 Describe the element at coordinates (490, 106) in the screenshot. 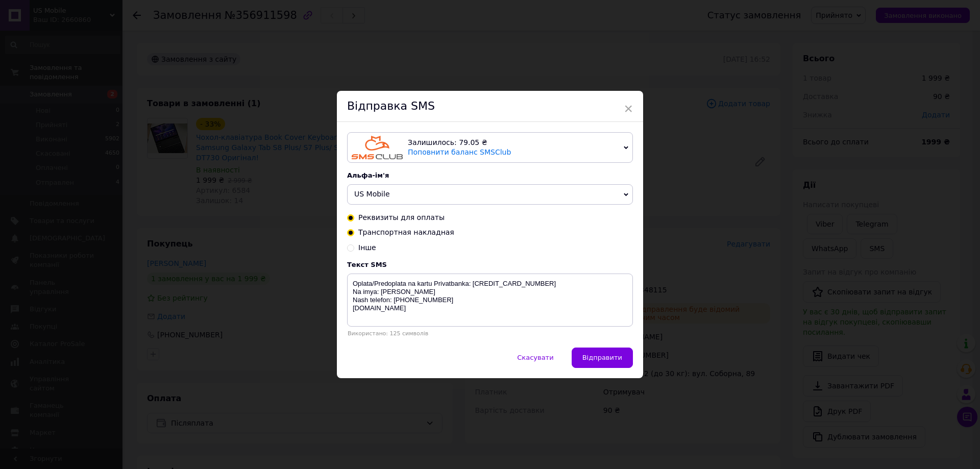

I see `div: Відправка SMS` at that location.